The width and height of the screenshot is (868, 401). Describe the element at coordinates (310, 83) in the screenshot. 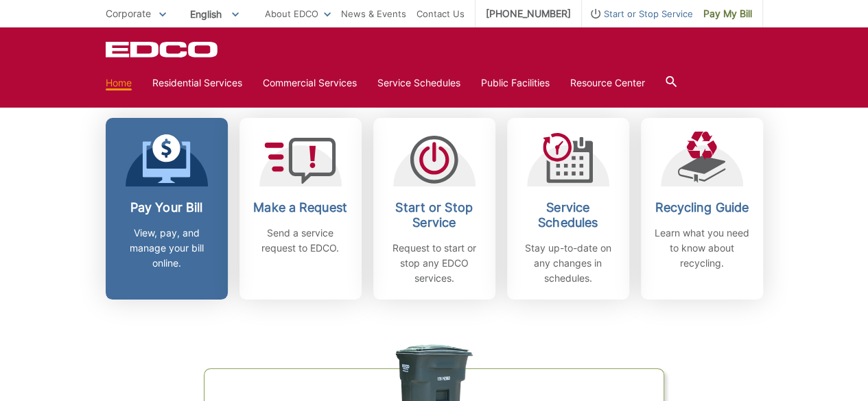

I see `a: Commercial Services` at that location.